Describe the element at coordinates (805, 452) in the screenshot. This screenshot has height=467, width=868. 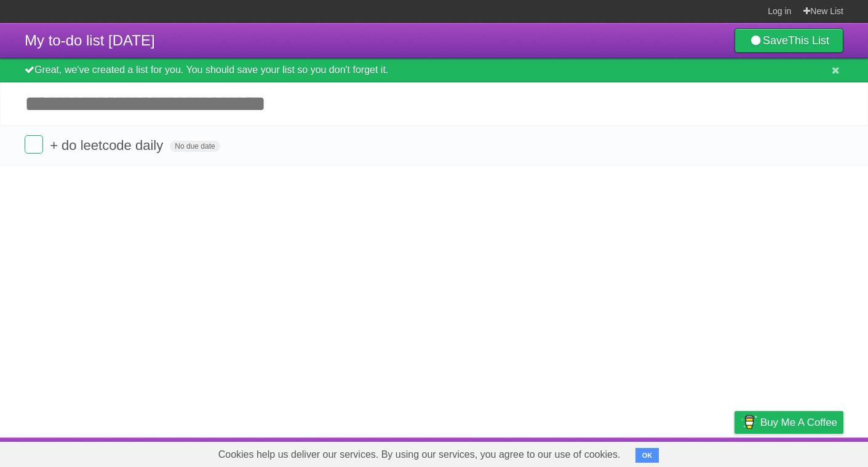
I see `a: Suggest a feature` at that location.